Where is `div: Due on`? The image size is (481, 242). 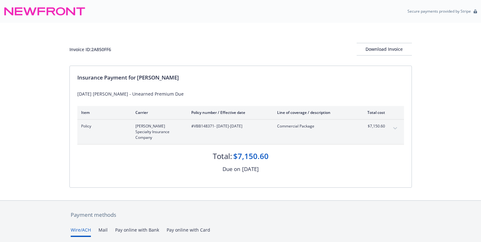
div: Due on is located at coordinates (231, 169).